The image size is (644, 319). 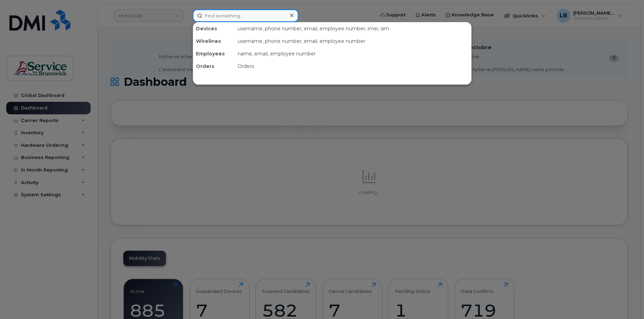 What do you see at coordinates (214, 41) in the screenshot?
I see `div: Wirelines` at bounding box center [214, 41].